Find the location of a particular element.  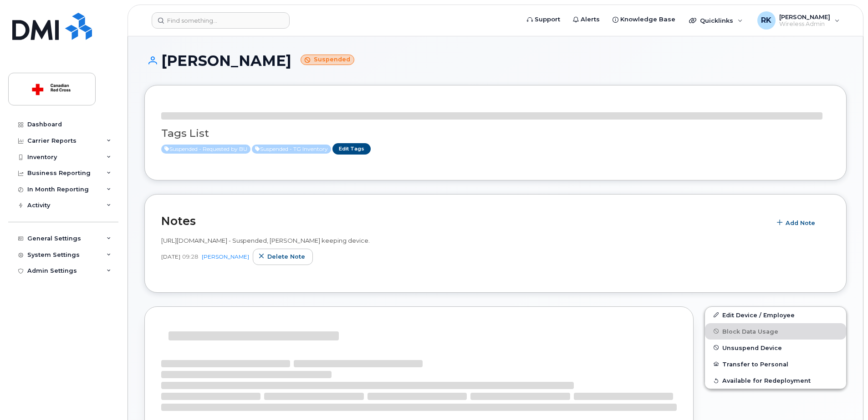

span: Unsuspend Device is located at coordinates (752, 347).